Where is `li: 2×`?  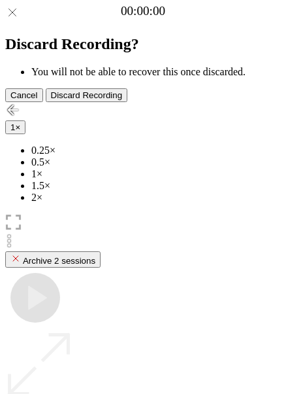
li: 2× is located at coordinates (156, 197).